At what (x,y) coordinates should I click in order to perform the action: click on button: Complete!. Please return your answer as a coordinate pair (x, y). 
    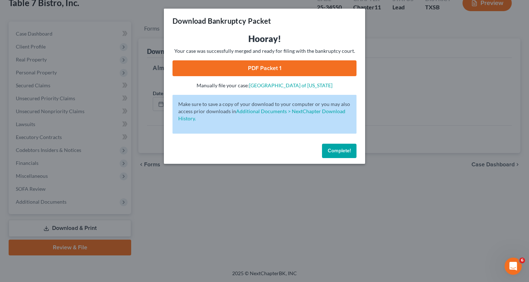
    Looking at the image, I should click on (339, 151).